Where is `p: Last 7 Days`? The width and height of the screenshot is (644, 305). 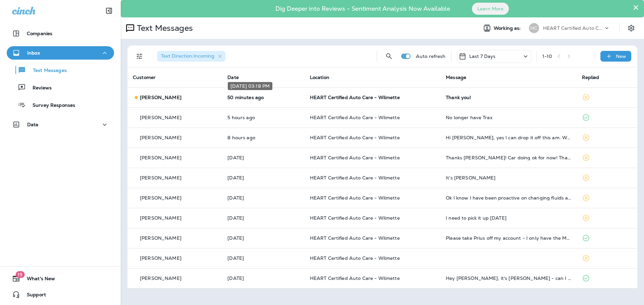 p: Last 7 Days is located at coordinates (482, 56).